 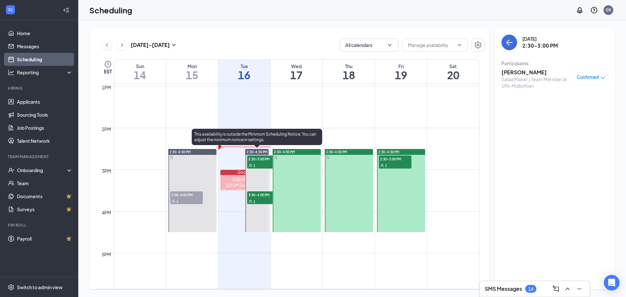 I want to click on a: September 15, 2025, so click(x=192, y=72).